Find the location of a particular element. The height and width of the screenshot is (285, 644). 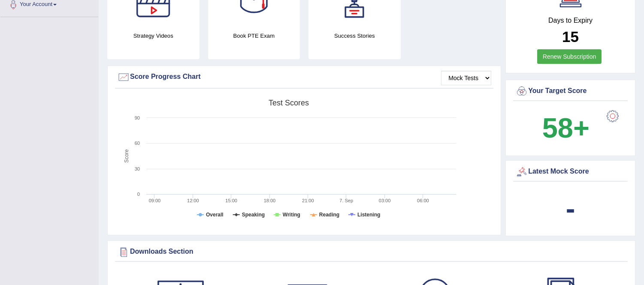

h4: Book PTE Exam is located at coordinates (254, 35).